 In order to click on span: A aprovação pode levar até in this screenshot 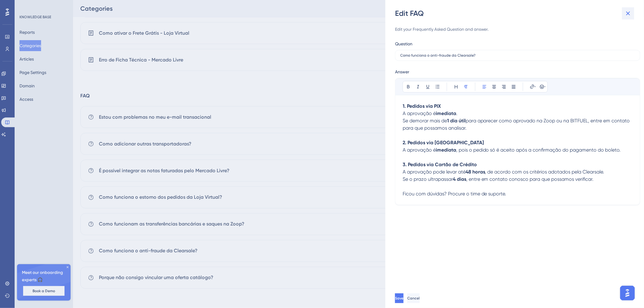, I will do `click(434, 171)`.